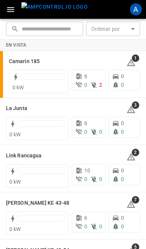 This screenshot has height=249, width=146. Describe the element at coordinates (16, 45) in the screenshot. I see `strong: En vista` at that location.